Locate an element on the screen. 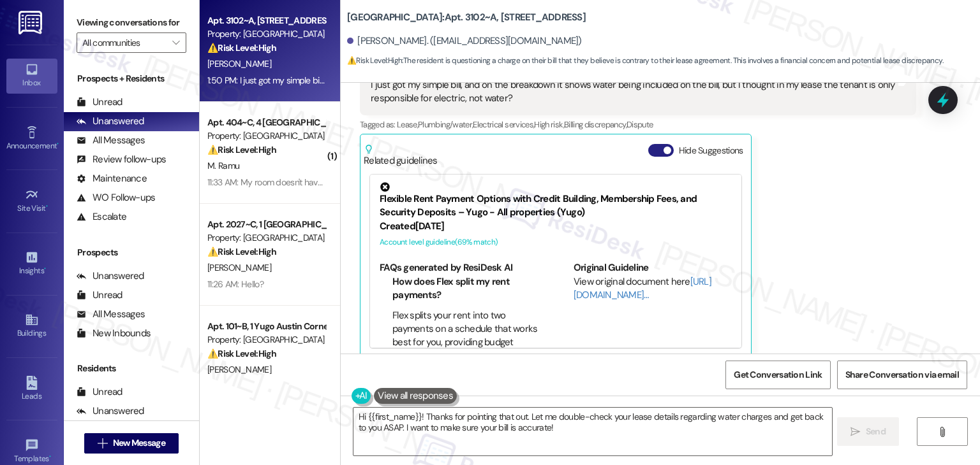 The width and height of the screenshot is (980, 465). span: Plumbing/water , is located at coordinates (445, 125).